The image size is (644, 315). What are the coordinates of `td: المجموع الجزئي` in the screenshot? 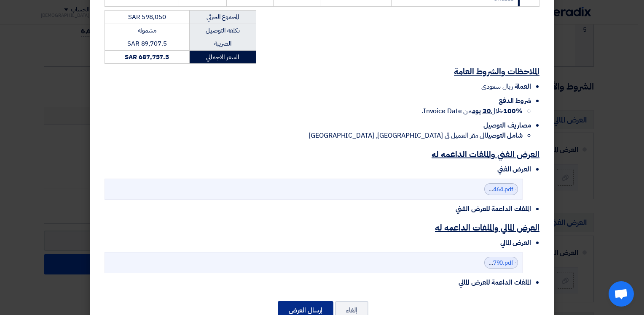 It's located at (223, 17).